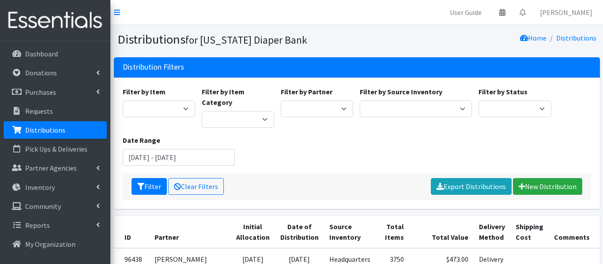  I want to click on a: Requests, so click(55, 111).